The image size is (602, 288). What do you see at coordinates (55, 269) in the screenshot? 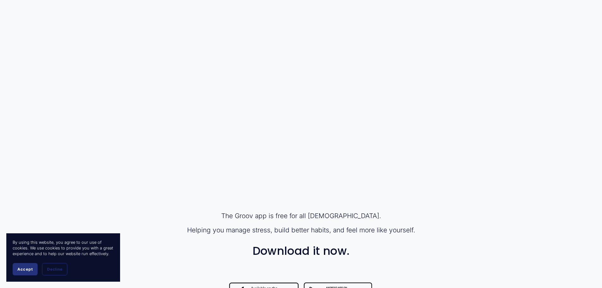
I see `button: Decline` at bounding box center [55, 269].